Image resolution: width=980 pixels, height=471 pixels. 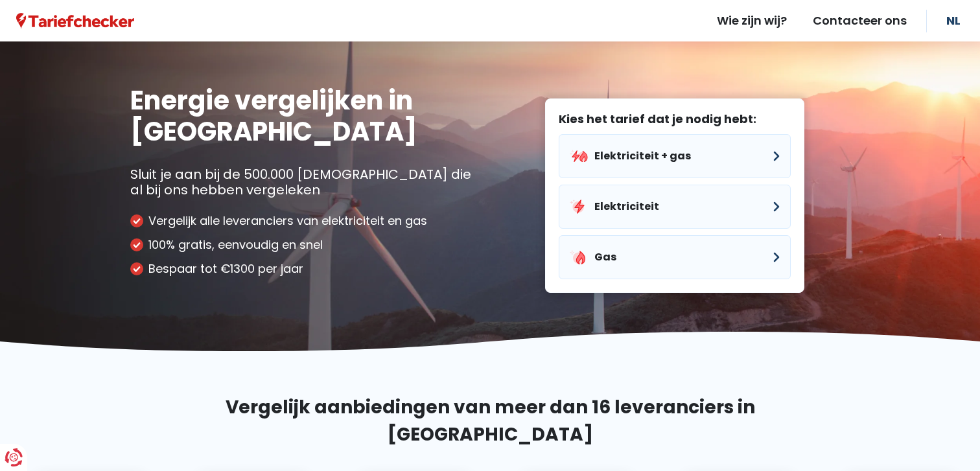 What do you see at coordinates (305, 245) in the screenshot?
I see `li: 100% gratis, eenvoudig en snel` at bounding box center [305, 245].